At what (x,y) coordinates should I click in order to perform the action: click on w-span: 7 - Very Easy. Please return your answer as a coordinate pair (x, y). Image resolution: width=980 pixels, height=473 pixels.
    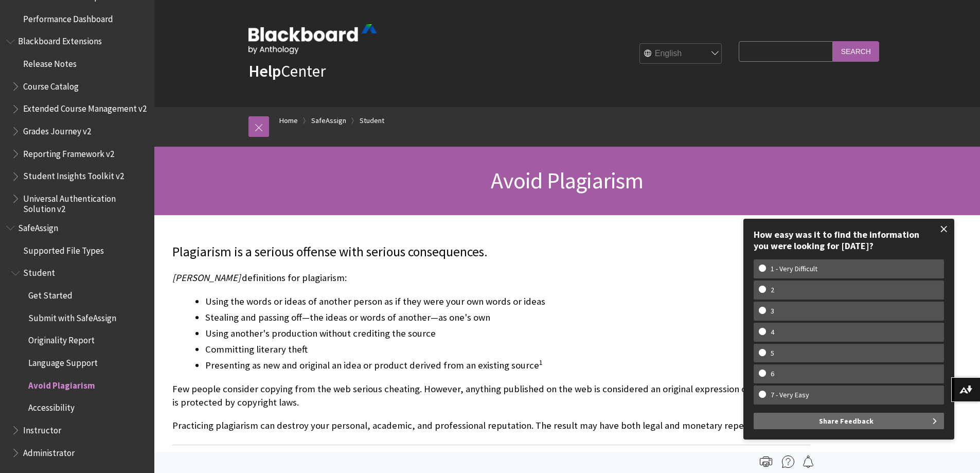
    Looking at the image, I should click on (789, 394).